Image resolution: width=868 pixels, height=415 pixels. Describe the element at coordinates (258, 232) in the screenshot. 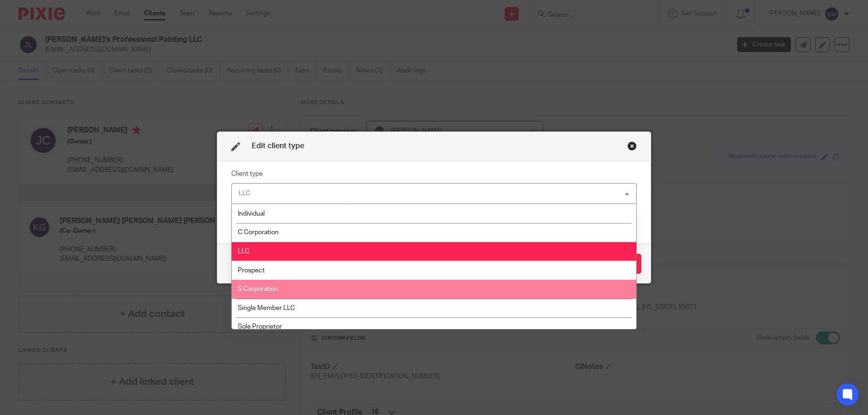

I see `span: C Corporation` at that location.